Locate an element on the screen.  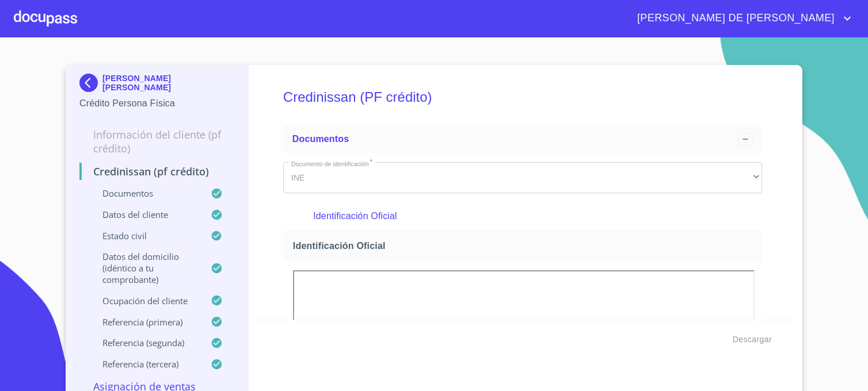
button: account of current user is located at coordinates (741, 19).